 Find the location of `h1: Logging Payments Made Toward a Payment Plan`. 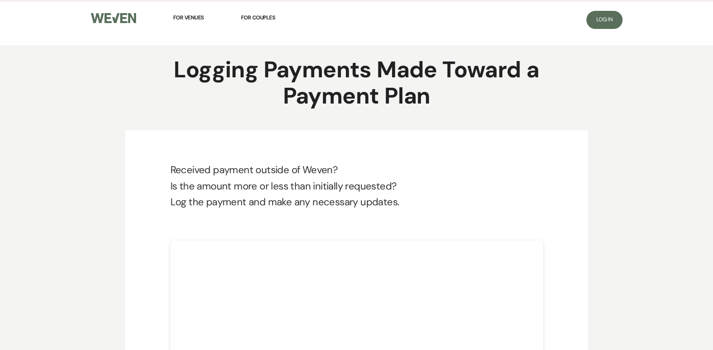

h1: Logging Payments Made Toward a Payment Plan is located at coordinates (356, 83).